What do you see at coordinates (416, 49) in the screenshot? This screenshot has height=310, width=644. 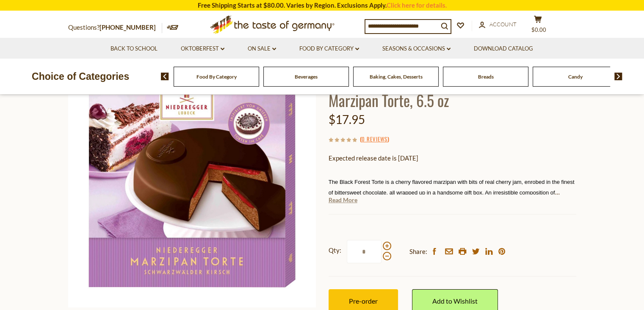 I see `a: Seasons & Occasions` at bounding box center [416, 49].